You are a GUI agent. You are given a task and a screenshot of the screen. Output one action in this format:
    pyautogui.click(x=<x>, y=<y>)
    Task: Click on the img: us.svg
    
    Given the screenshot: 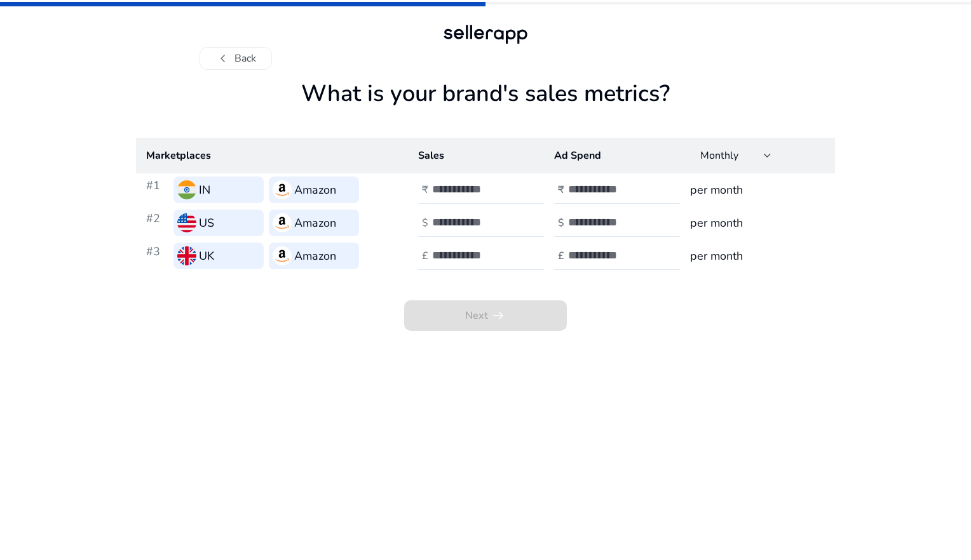 What is the action you would take?
    pyautogui.click(x=187, y=222)
    